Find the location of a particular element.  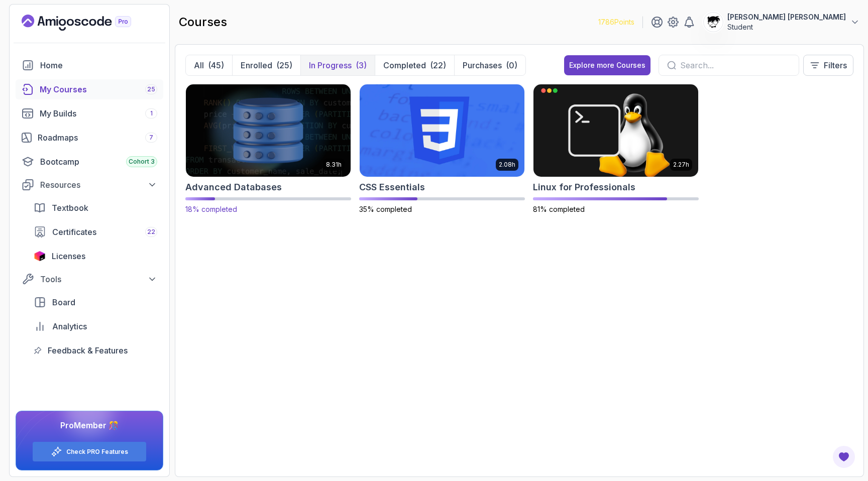

a: CSS Essentials card2.08hCSS Essentials35% completed is located at coordinates (442, 149).